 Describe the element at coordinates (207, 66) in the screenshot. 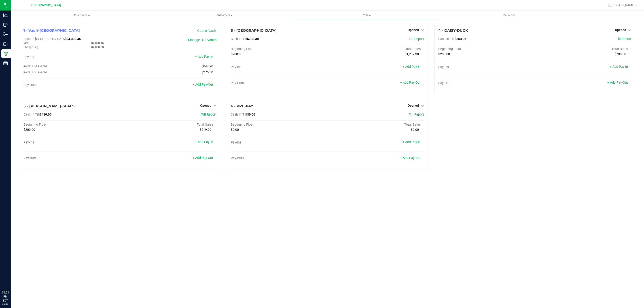

I see `span: $847.20` at that location.